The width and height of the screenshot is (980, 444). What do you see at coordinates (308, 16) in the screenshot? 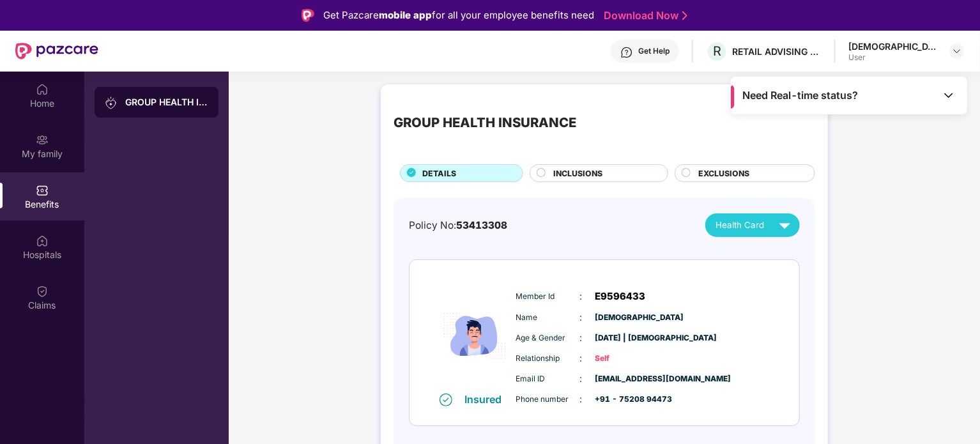
I see `img: Logo` at bounding box center [308, 16].